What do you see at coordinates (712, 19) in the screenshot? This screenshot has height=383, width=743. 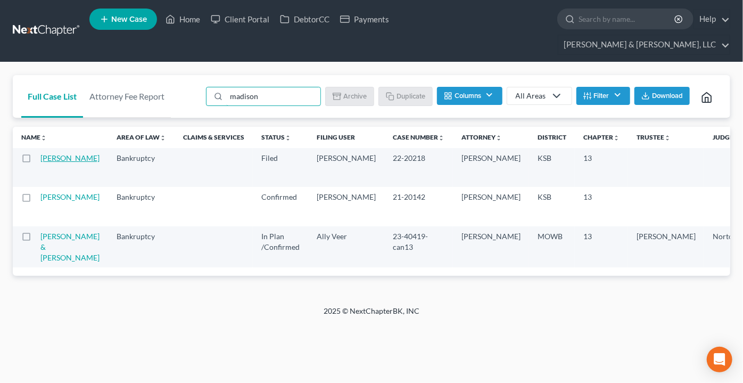 I see `a: Help` at bounding box center [712, 19].